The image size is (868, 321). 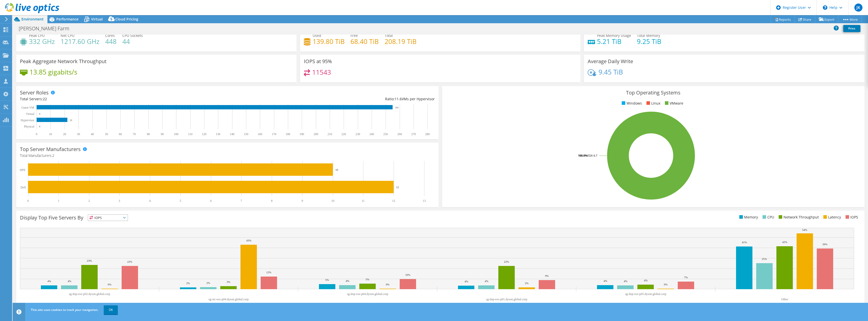 What do you see at coordinates (649, 41) in the screenshot?
I see `h4: 9.25 TiB` at bounding box center [649, 41].